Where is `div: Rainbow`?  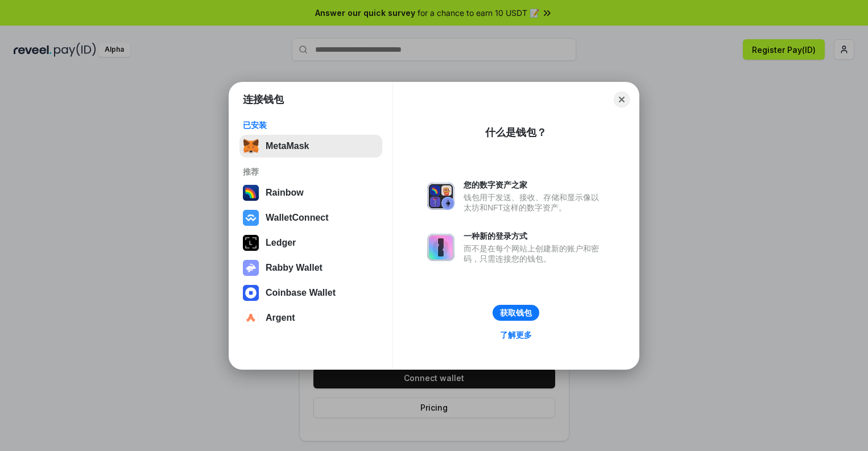
div: Rainbow is located at coordinates (285, 193).